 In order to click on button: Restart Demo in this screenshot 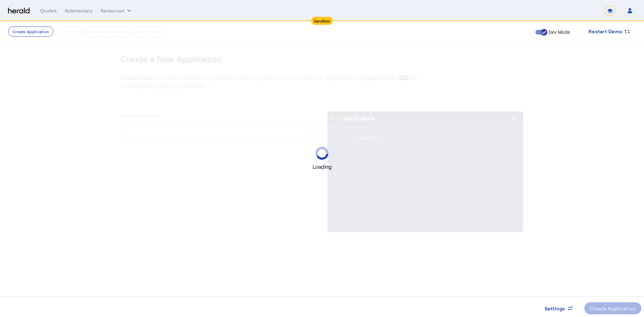, I will do `click(609, 31)`.